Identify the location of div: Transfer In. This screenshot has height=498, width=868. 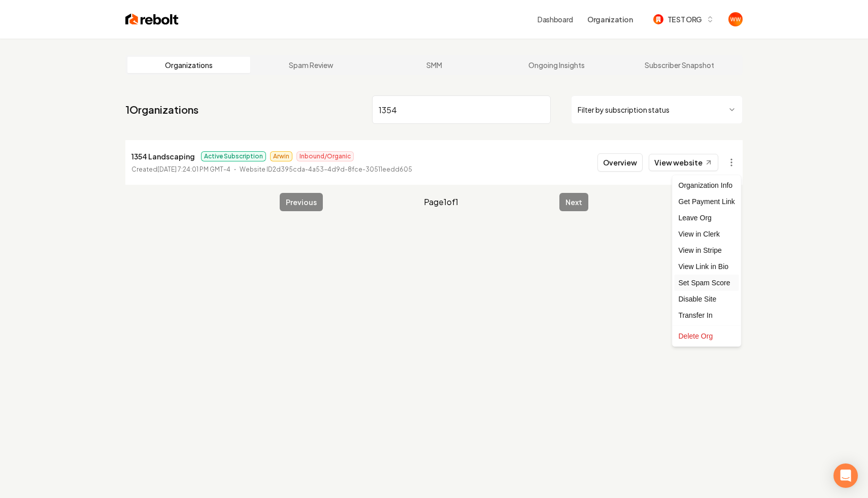
(706, 315).